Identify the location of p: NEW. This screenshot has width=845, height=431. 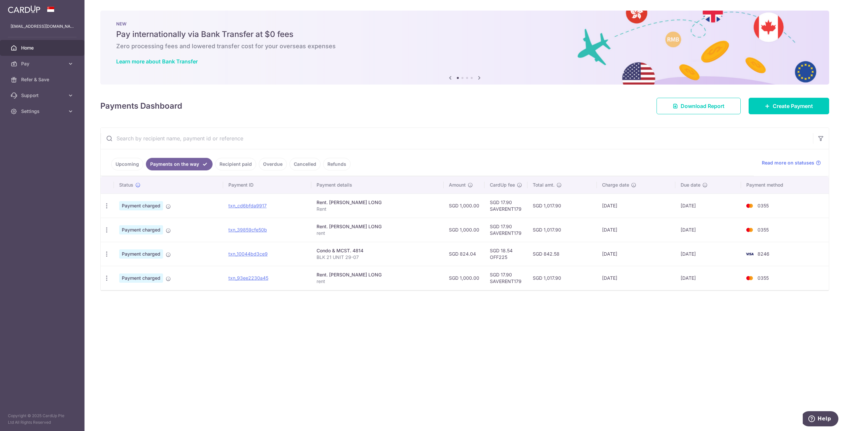
(465, 24).